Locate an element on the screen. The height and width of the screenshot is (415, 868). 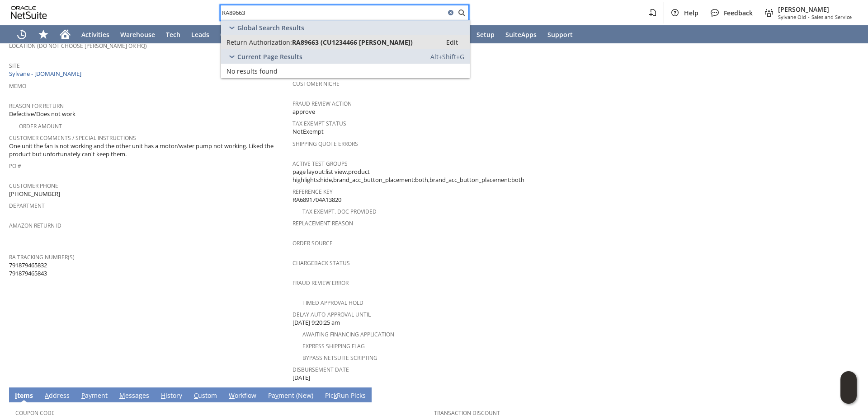
span: Setup is located at coordinates (486, 34).